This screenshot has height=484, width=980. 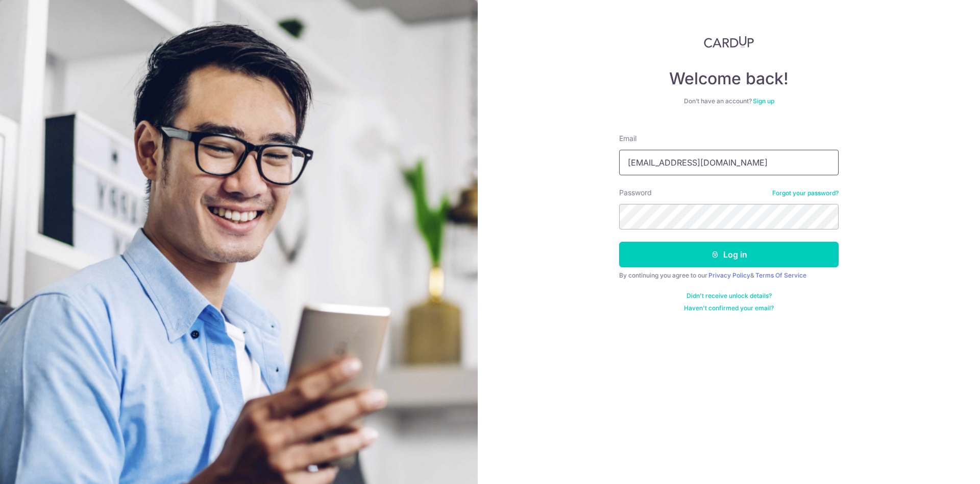 I want to click on a: Didn't receive unlock details?, so click(x=729, y=296).